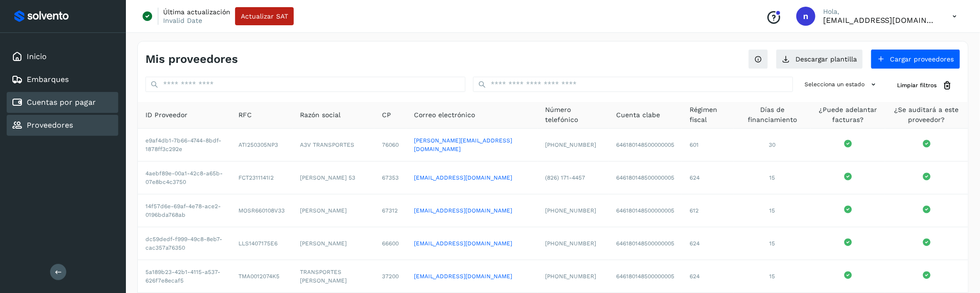  What do you see at coordinates (708, 211) in the screenshot?
I see `td: 612` at bounding box center [708, 211].